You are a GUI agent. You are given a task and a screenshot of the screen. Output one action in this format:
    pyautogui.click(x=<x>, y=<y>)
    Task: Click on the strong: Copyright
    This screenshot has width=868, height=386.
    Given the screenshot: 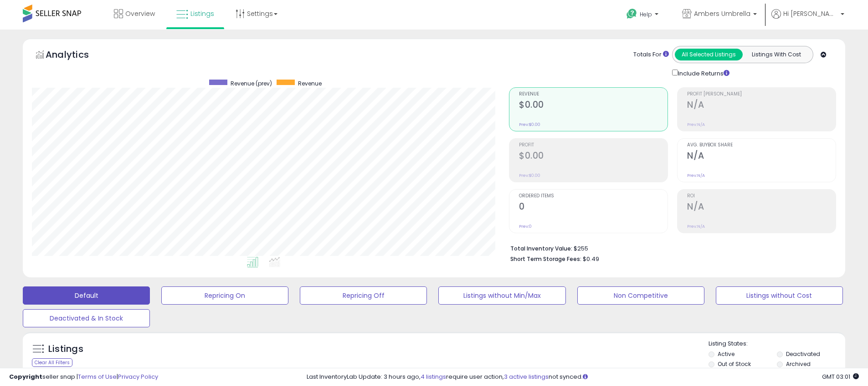 What is the action you would take?
    pyautogui.click(x=26, y=377)
    